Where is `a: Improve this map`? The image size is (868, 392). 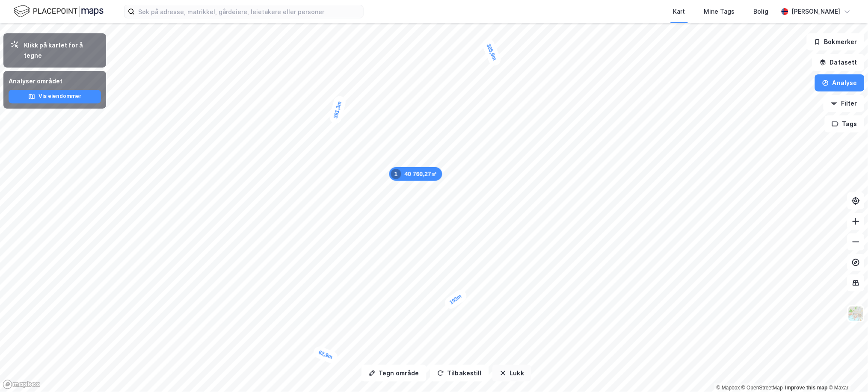 a: Improve this map is located at coordinates (806, 388).